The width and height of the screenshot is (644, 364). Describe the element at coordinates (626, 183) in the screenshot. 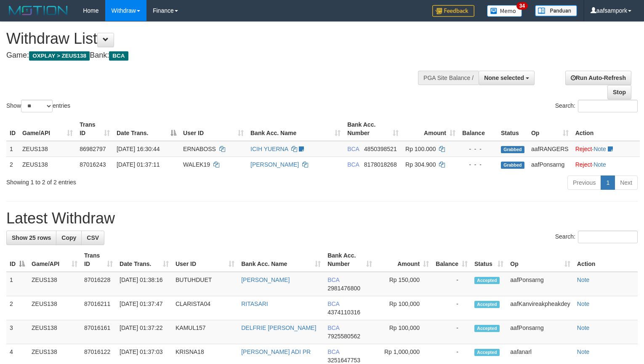

I see `a: Next` at that location.